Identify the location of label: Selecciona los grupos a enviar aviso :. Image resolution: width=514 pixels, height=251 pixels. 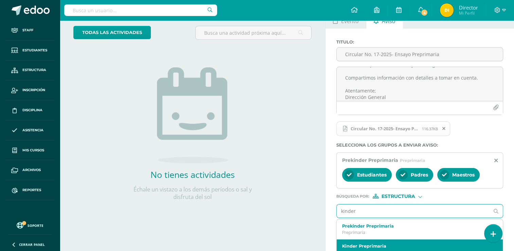
(420, 145).